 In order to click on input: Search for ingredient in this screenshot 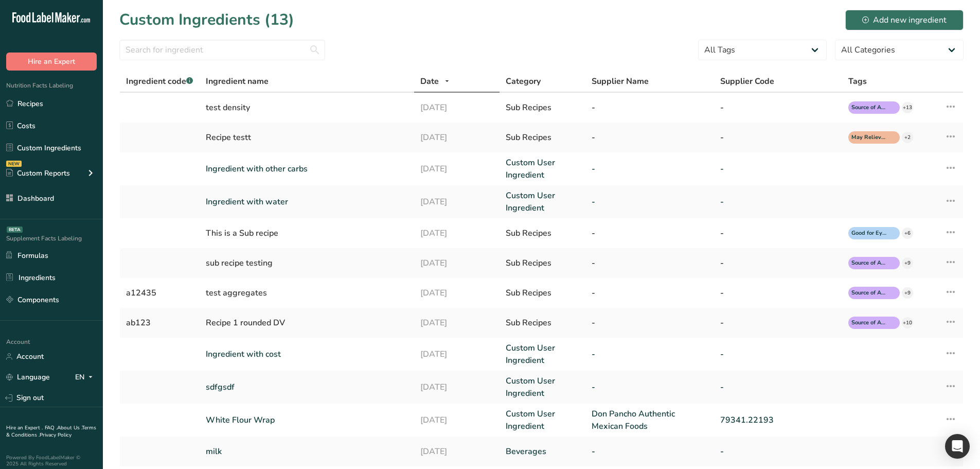, I will do `click(222, 50)`.